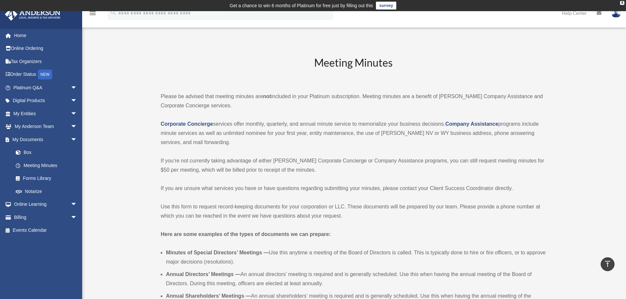  Describe the element at coordinates (46, 140) in the screenshot. I see `a: My Documentsarrow_drop_down` at that location.